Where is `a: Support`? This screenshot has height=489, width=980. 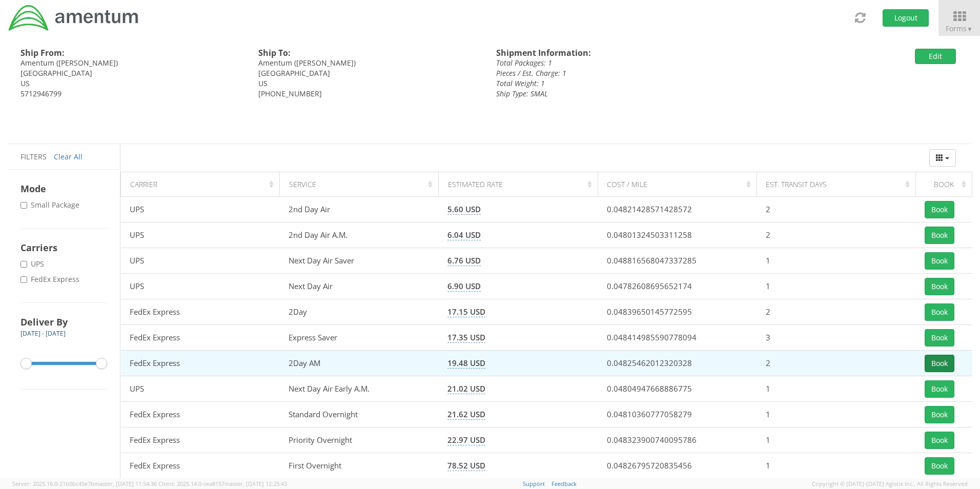
a: Support is located at coordinates (534, 483).